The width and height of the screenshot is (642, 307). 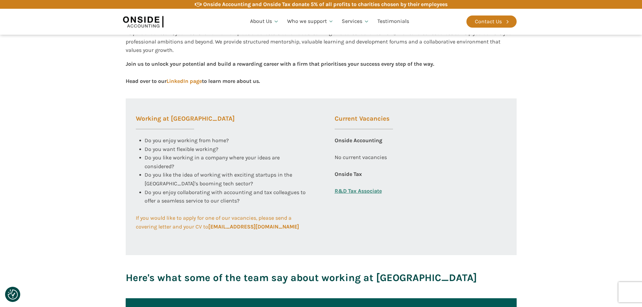 I want to click on img: Revisit consent button, so click(x=13, y=294).